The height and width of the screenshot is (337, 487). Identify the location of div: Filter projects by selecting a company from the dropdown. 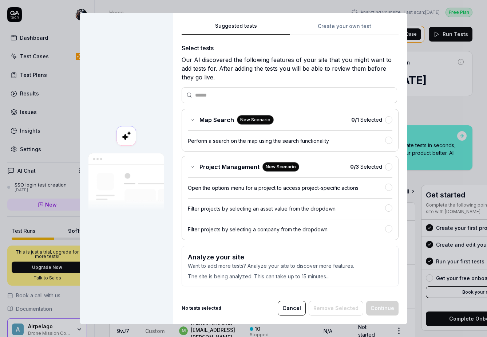
(286, 229).